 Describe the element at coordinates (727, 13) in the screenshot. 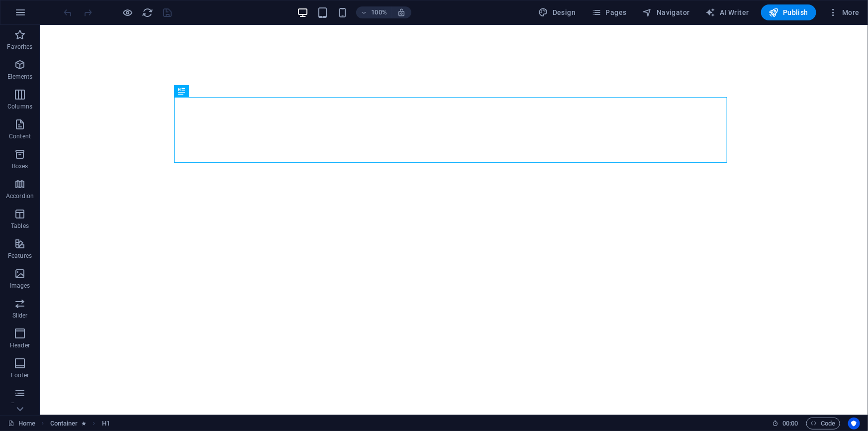

I see `button: AI Writer` at that location.